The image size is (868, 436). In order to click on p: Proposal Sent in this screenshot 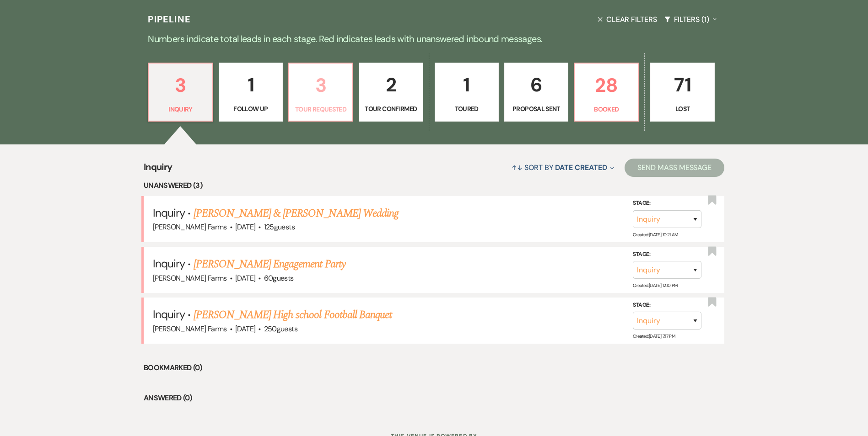, I will do `click(536, 109)`.